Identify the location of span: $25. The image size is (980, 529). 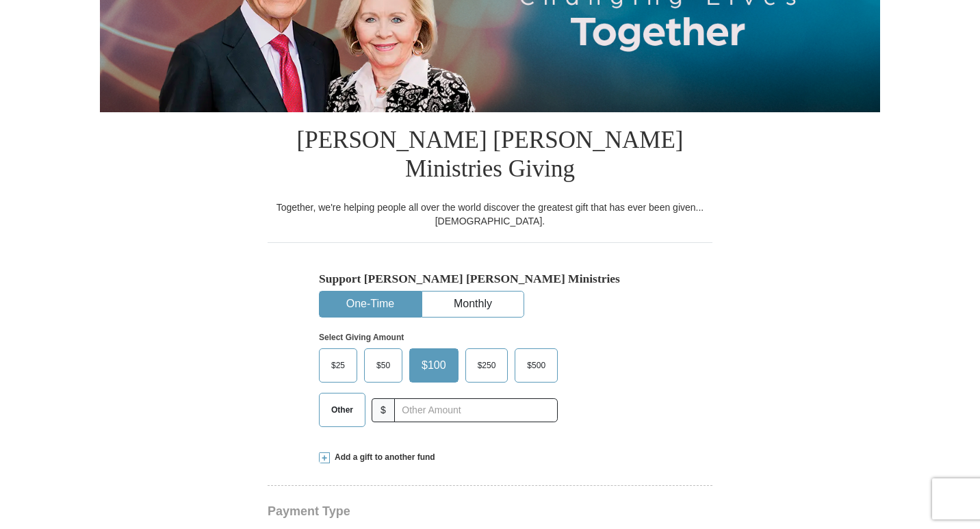
(338, 365).